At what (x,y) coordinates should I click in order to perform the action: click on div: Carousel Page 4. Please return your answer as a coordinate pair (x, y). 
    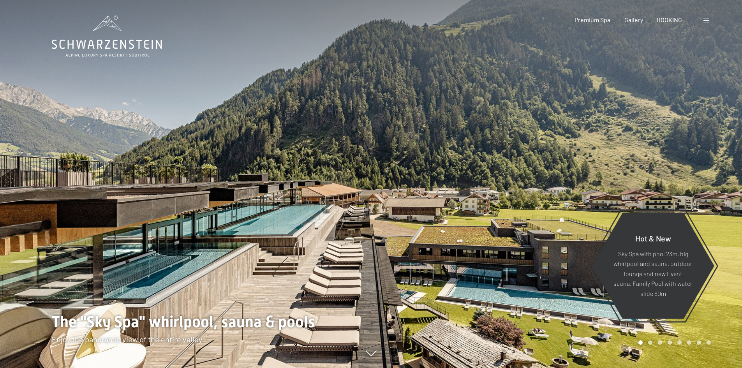
    Looking at the image, I should click on (670, 342).